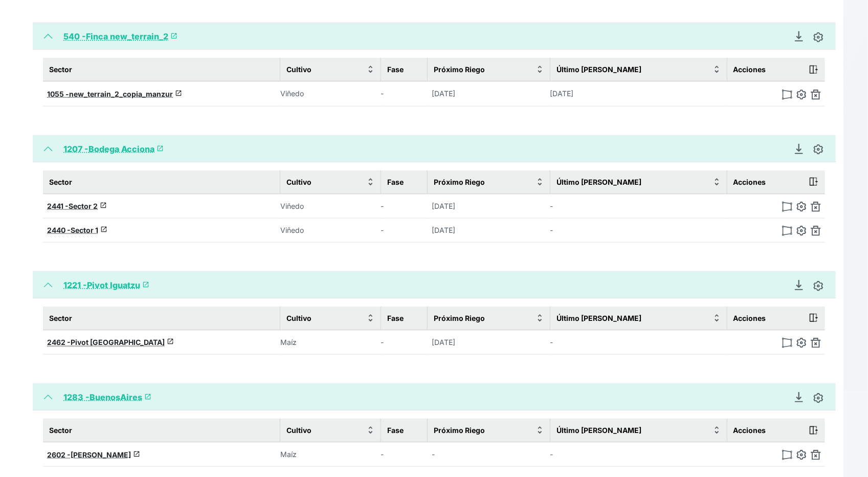  Describe the element at coordinates (58, 94) in the screenshot. I see `span: 1055 -` at that location.